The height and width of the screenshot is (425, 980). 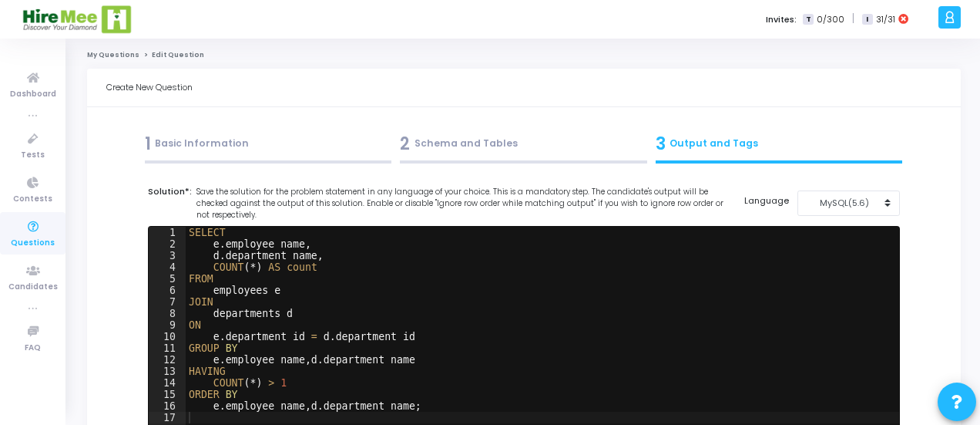 I want to click on div: 11, so click(x=167, y=347).